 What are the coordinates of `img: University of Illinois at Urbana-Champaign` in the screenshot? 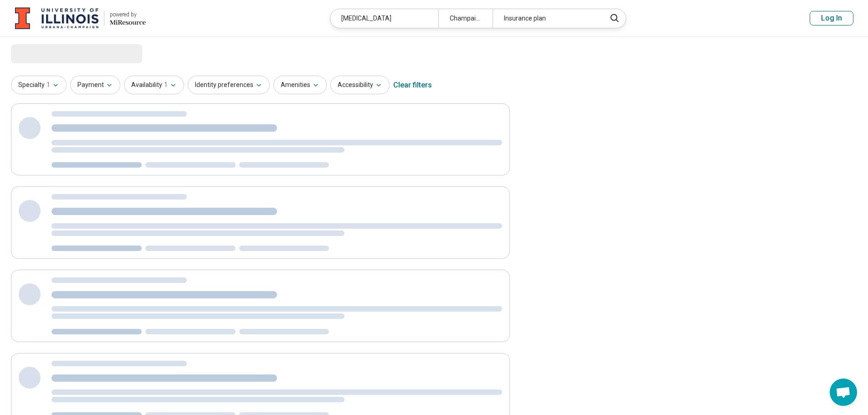 It's located at (56, 18).